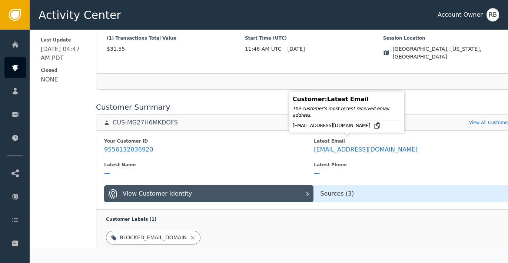 This screenshot has width=508, height=263. Describe the element at coordinates (209, 194) in the screenshot. I see `button: View Customer Identity` at that location.